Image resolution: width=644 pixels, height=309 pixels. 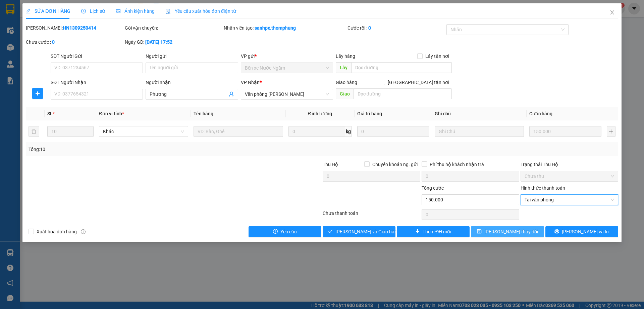 What do you see at coordinates (285, 28) in the screenshot?
I see `div: Nhân viên tạo:` at bounding box center [285, 28].